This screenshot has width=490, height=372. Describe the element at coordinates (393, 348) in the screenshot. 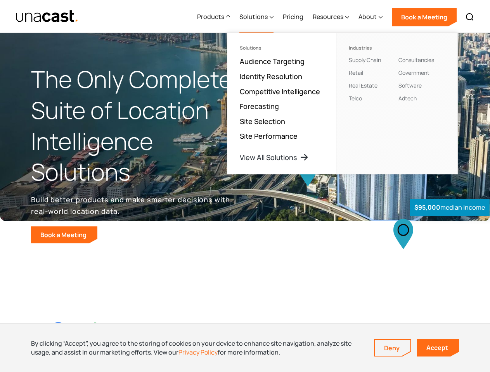

I see `a: Deny` at that location.